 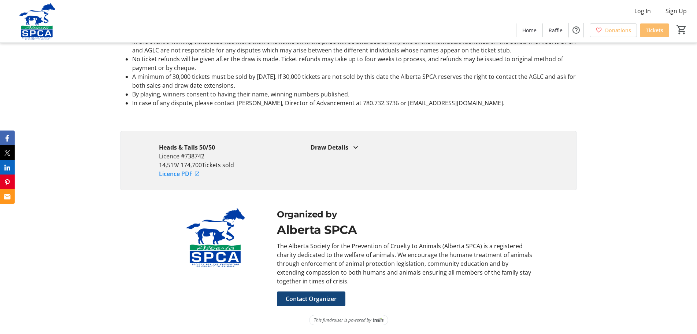 What do you see at coordinates (354, 46) in the screenshot?
I see `li: In the event a winning ticket stub has more than one name on it, the prize will be awarded to onl...` at bounding box center [354, 46].